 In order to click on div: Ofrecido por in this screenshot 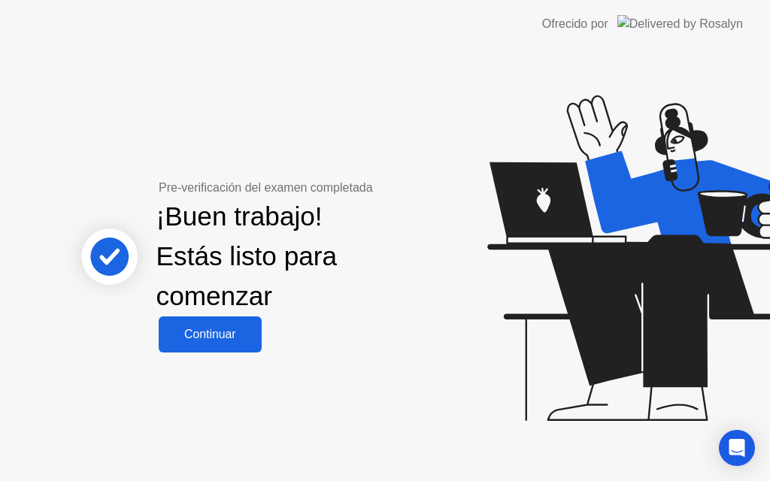, I will do `click(575, 24)`.